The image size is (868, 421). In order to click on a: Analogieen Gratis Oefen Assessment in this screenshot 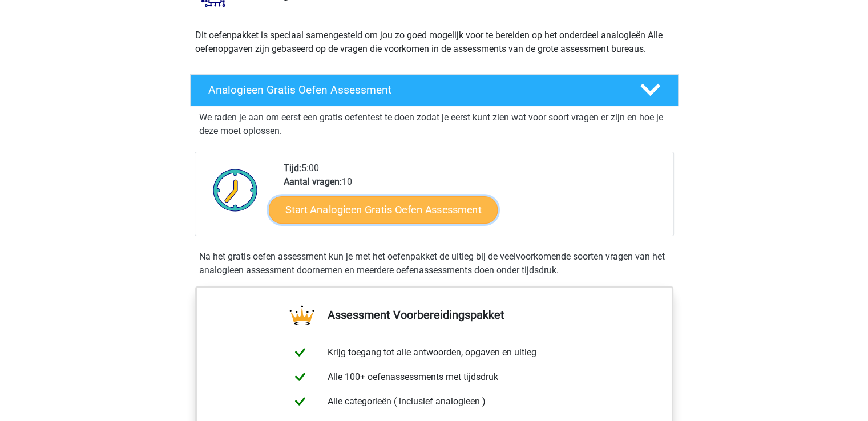, I will do `click(435, 90)`.